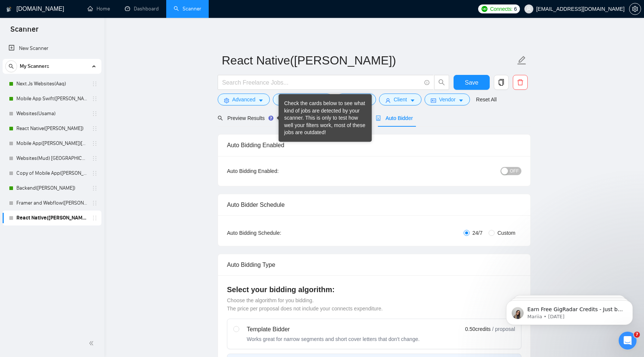 The height and width of the screenshot is (357, 644). What do you see at coordinates (92, 343) in the screenshot?
I see `span: double-left` at bounding box center [92, 343].